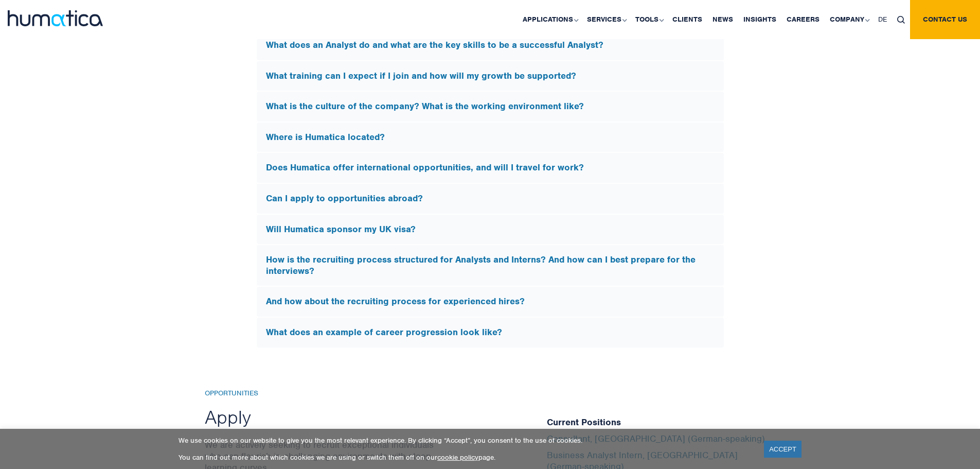 This screenshot has height=469, width=980. I want to click on p: We use cookies on our website to give you the most relevant experience. By clicking “Accept”, you..., so click(464, 440).